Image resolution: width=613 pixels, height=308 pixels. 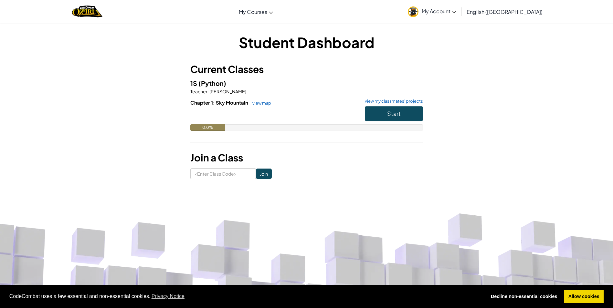 What do you see at coordinates (394, 114) in the screenshot?
I see `button: Start` at bounding box center [394, 114].